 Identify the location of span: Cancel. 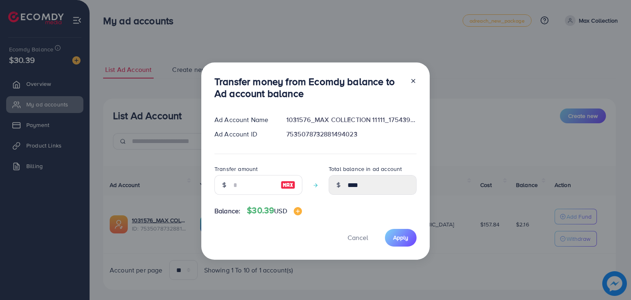
(358, 237).